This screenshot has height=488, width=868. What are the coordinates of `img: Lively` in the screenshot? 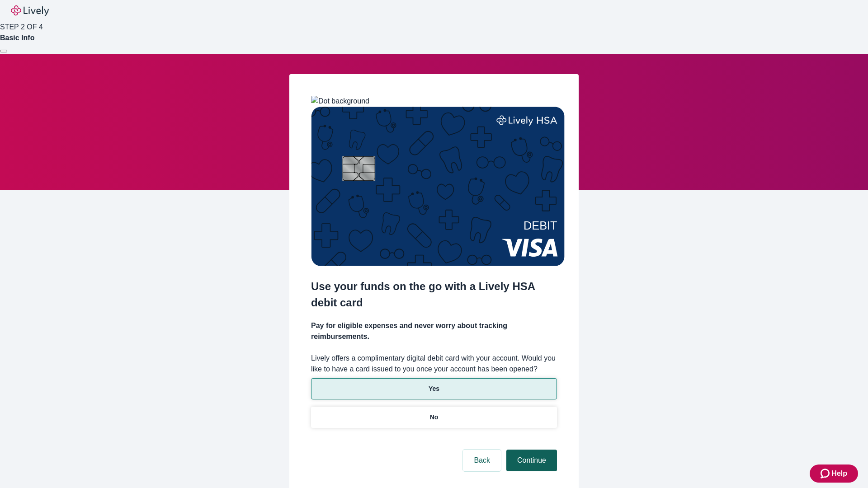 It's located at (30, 11).